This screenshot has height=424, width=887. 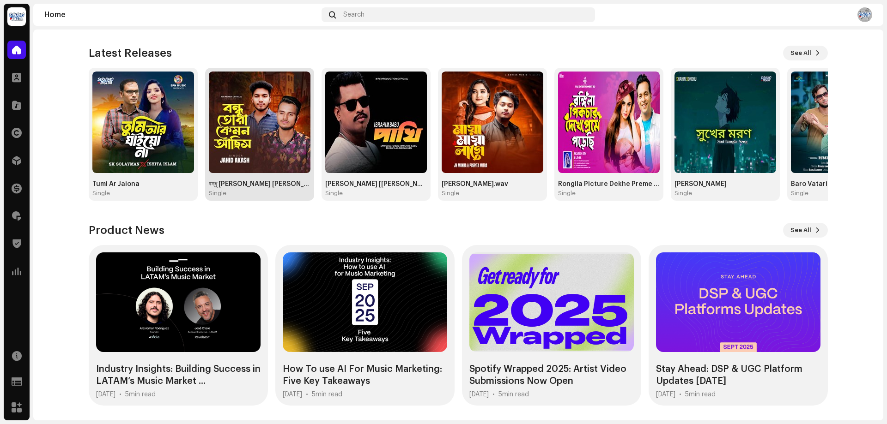 I want to click on img: 47ce262b-29f3-4693-8cd8-5131653a0138, so click(x=376, y=122).